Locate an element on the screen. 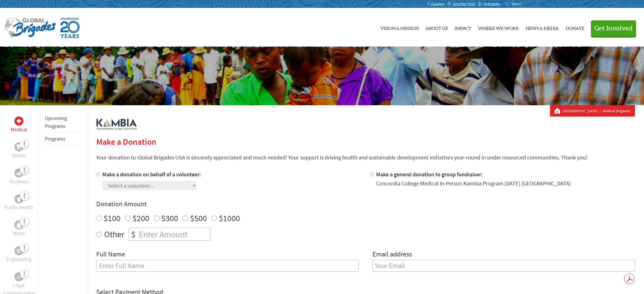 The image size is (644, 294). img: Business is located at coordinates (19, 173).